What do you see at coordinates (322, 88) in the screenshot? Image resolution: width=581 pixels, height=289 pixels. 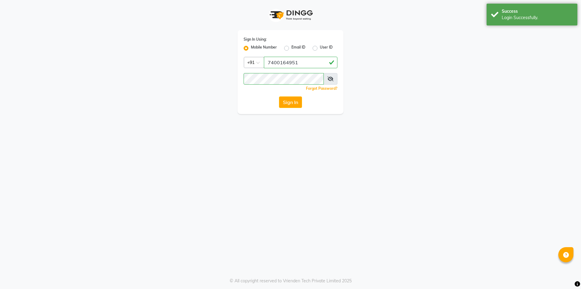 I see `a: Forgot Password?` at bounding box center [322, 88].